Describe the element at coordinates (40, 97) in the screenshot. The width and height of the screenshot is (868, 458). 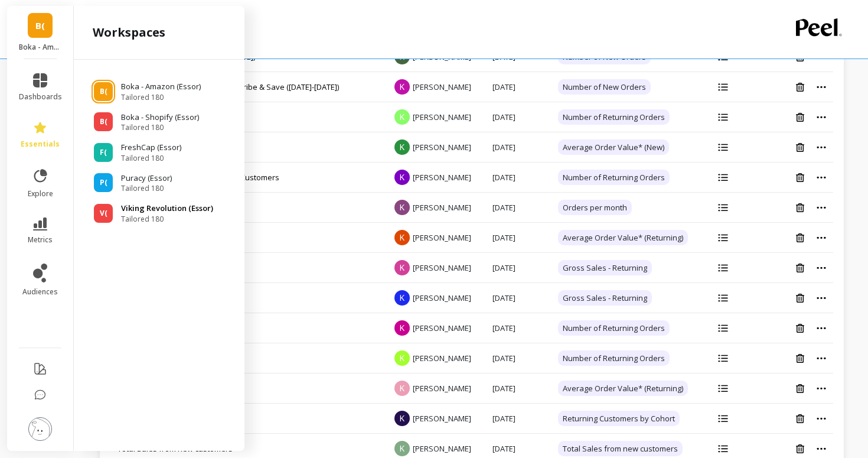
I see `span: dashboards` at that location.